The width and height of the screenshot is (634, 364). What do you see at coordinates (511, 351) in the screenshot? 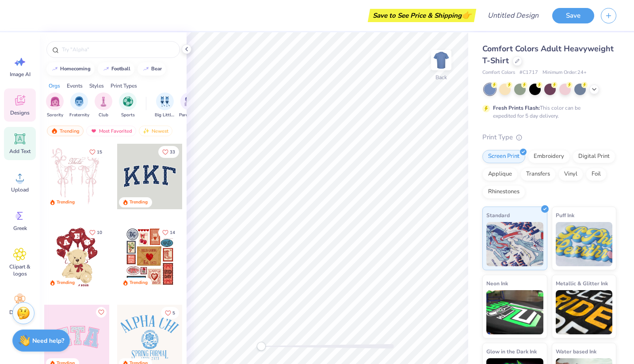
I see `span: Glow in the Dark Ink` at bounding box center [511, 351].